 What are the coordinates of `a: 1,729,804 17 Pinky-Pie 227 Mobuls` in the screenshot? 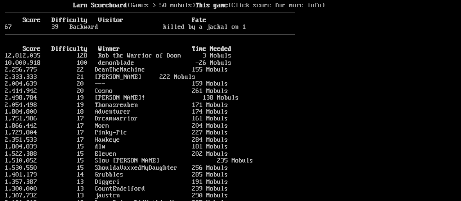 It's located at (116, 133).